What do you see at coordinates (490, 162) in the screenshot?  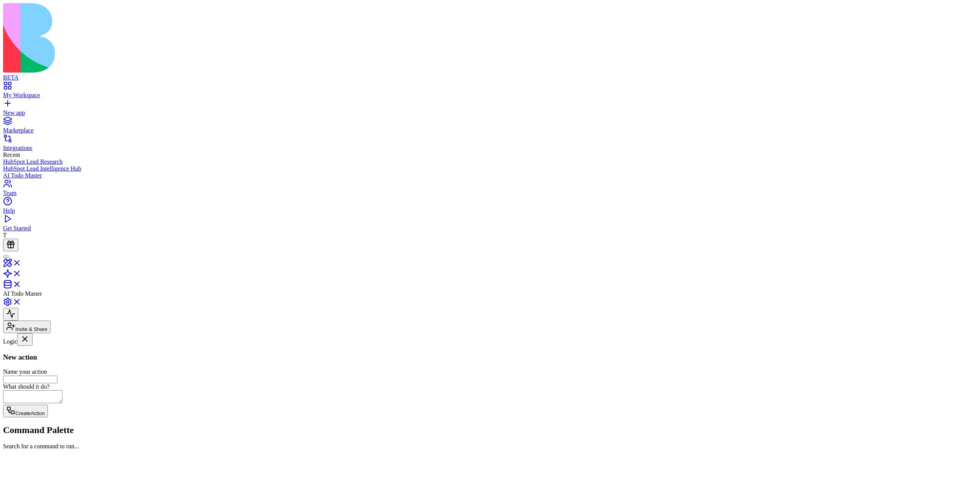 I see `div: HubSpot Lead Research` at bounding box center [490, 162].